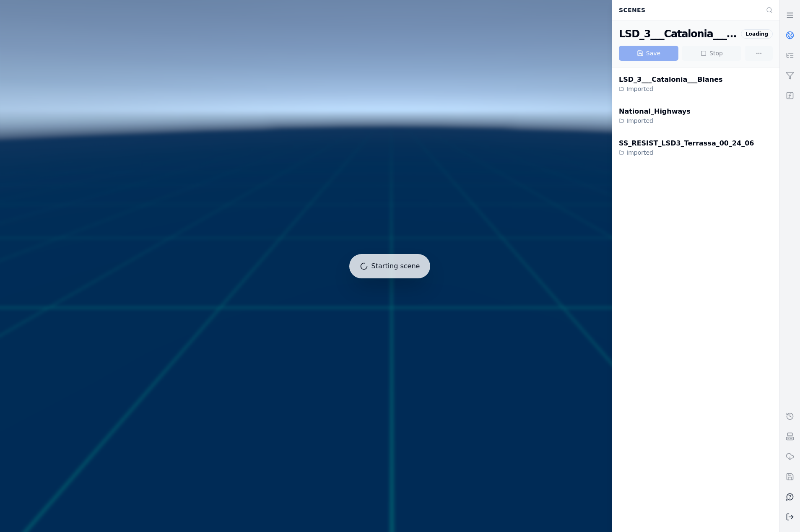 Image resolution: width=800 pixels, height=532 pixels. What do you see at coordinates (757, 34) in the screenshot?
I see `div: Loading` at bounding box center [757, 34].